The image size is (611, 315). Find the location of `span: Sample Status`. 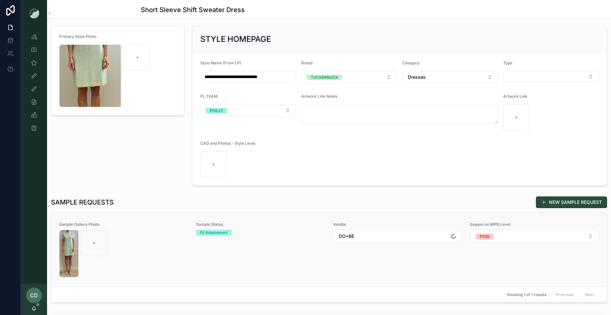

span: Sample Status is located at coordinates (260, 224).